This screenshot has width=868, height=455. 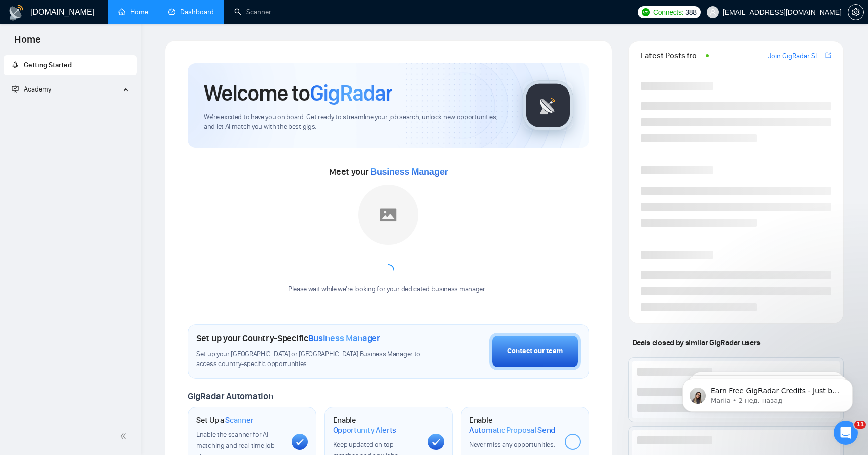 What do you see at coordinates (860, 425) in the screenshot?
I see `span: 11` at bounding box center [860, 425].